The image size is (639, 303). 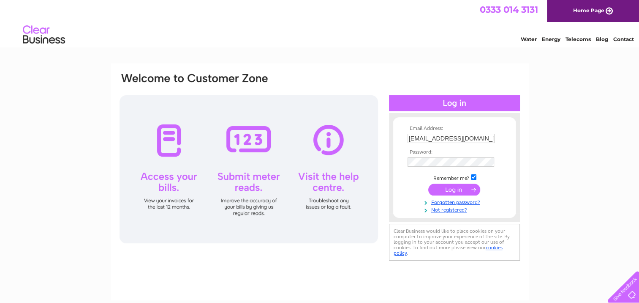 What do you see at coordinates (455, 242) in the screenshot?
I see `div: Clear Business would like to place cookies on your computer to improve your experience of the sit...` at bounding box center [455, 242].